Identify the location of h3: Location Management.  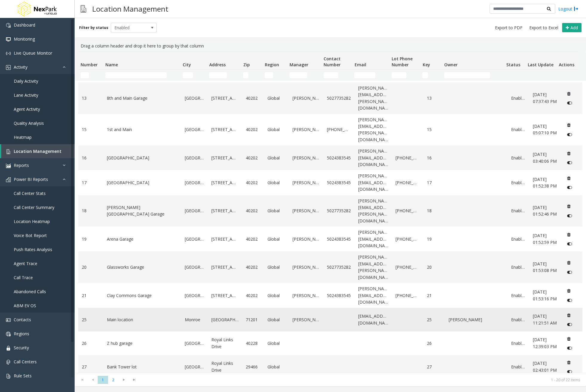
(130, 8).